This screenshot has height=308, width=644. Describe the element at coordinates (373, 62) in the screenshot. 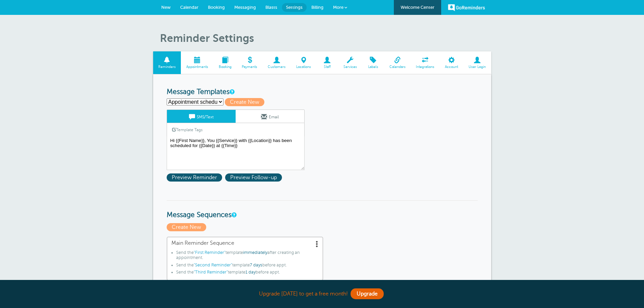

I see `a: Labels` at that location.